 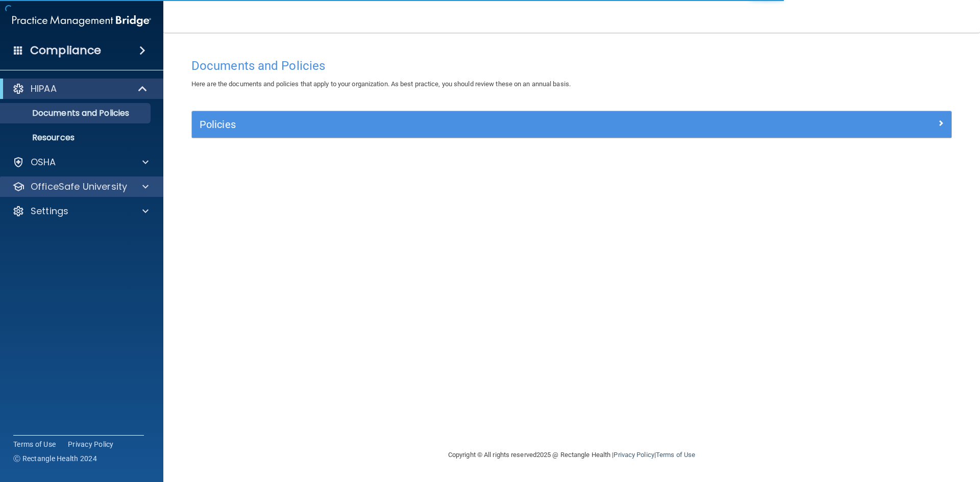 What do you see at coordinates (80, 162) in the screenshot?
I see `a: OSHA` at bounding box center [80, 162].